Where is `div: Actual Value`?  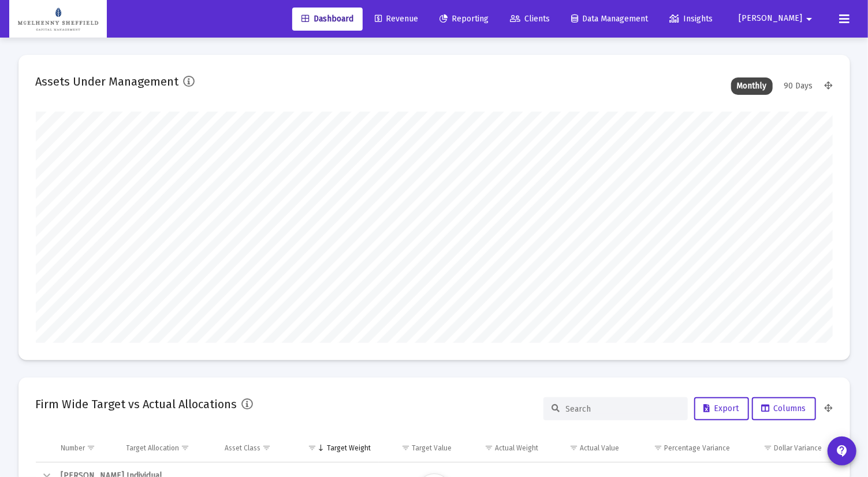
div: Actual Value is located at coordinates (599, 447).